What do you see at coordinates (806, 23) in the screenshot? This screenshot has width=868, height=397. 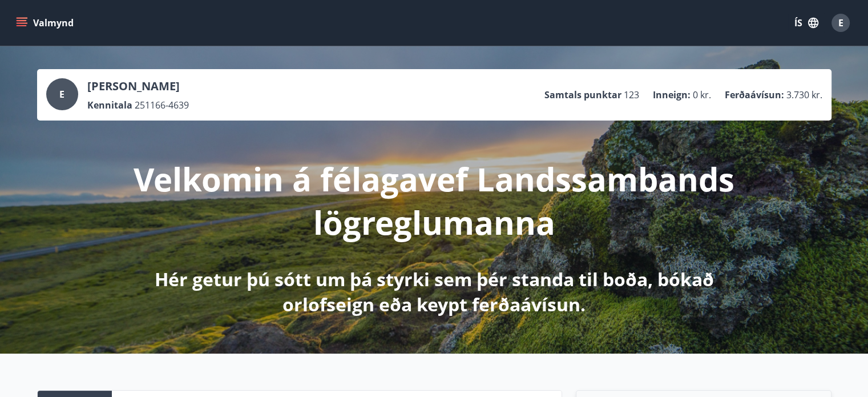 I see `button: ÍS` at bounding box center [806, 23].